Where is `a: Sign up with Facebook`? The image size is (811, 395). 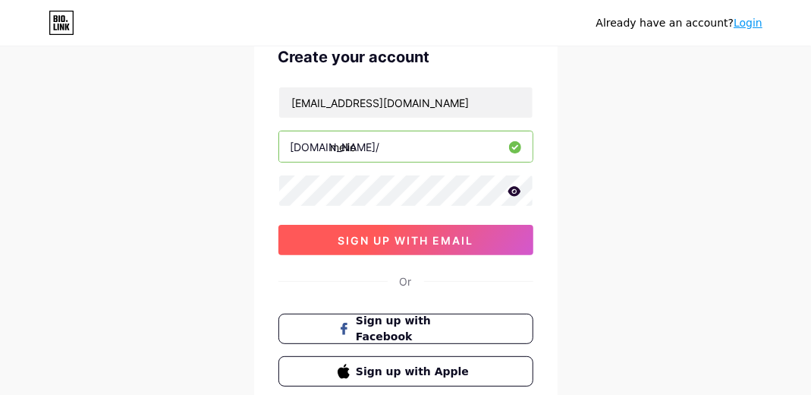
a: Sign up with Facebook is located at coordinates (406, 329).